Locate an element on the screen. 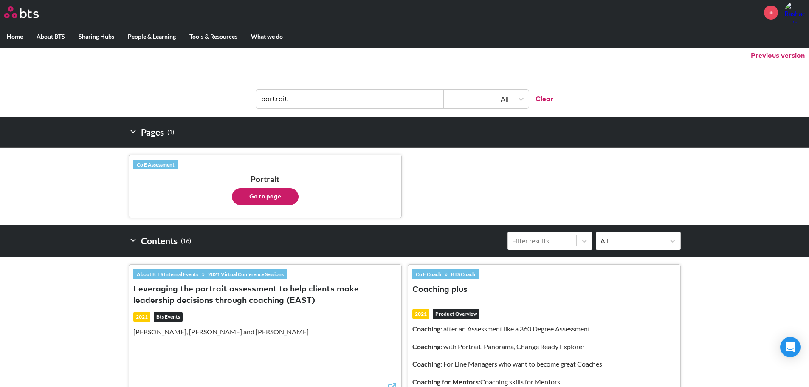 This screenshot has width=809, height=387. label: Sharing Hubs is located at coordinates (96, 37).